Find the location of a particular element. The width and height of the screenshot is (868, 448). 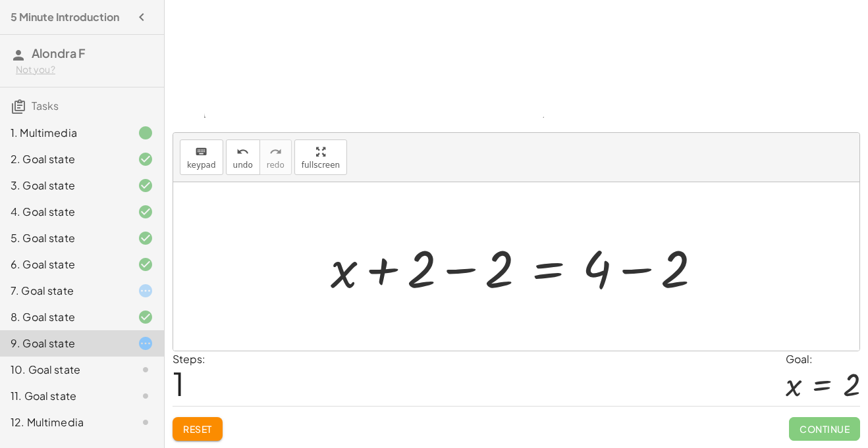

i: undo is located at coordinates (243, 152).